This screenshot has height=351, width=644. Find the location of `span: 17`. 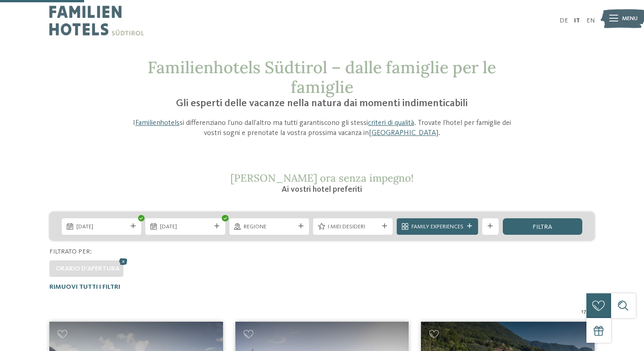

span: 17 is located at coordinates (584, 311).